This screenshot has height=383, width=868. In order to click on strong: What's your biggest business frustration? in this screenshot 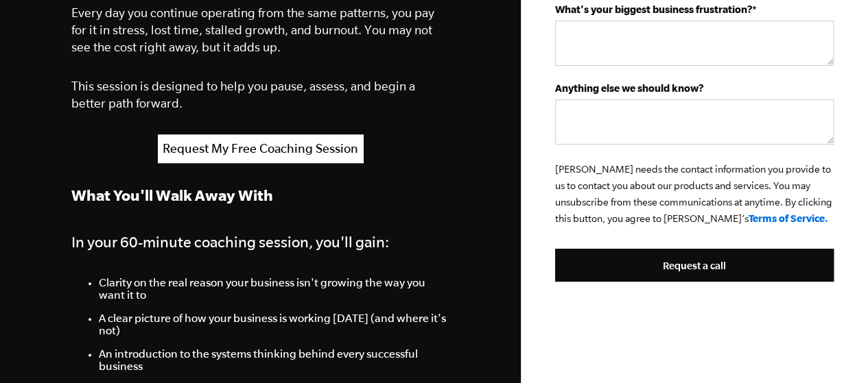, I will do `click(653, 9)`.